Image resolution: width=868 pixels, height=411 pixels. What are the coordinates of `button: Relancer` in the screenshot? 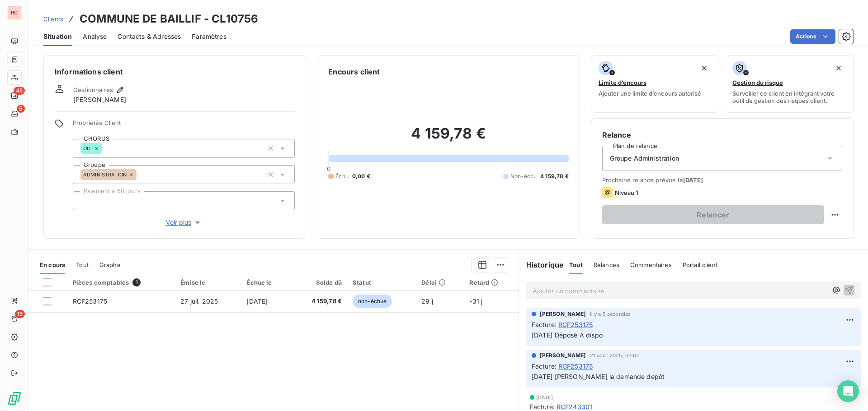 It's located at (713, 215).